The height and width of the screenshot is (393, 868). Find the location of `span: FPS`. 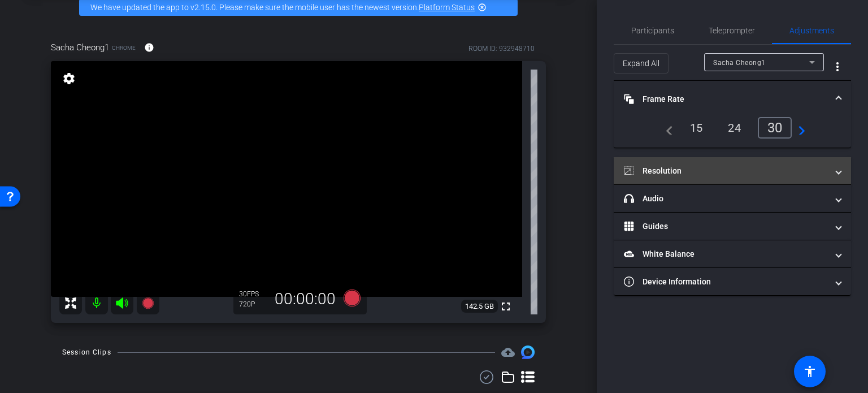

span: FPS is located at coordinates (253, 294).